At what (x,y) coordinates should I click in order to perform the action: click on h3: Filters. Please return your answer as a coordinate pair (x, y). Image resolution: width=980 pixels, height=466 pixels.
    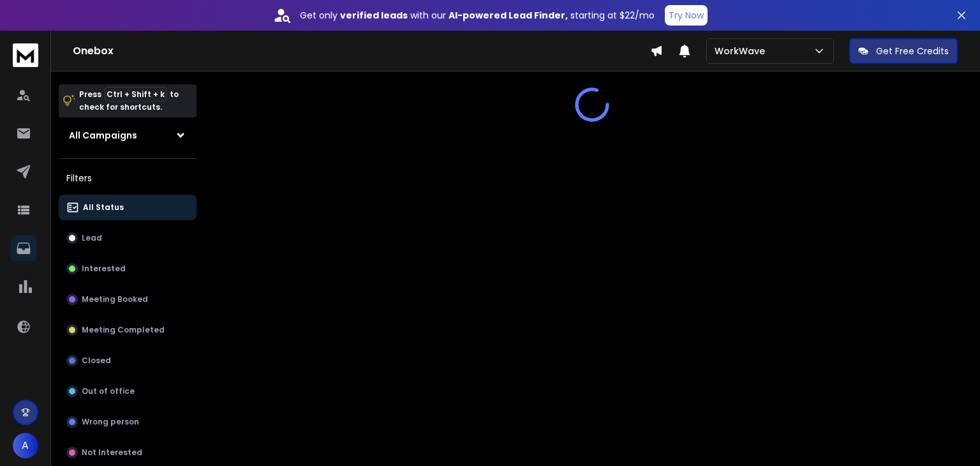
    Looking at the image, I should click on (127, 178).